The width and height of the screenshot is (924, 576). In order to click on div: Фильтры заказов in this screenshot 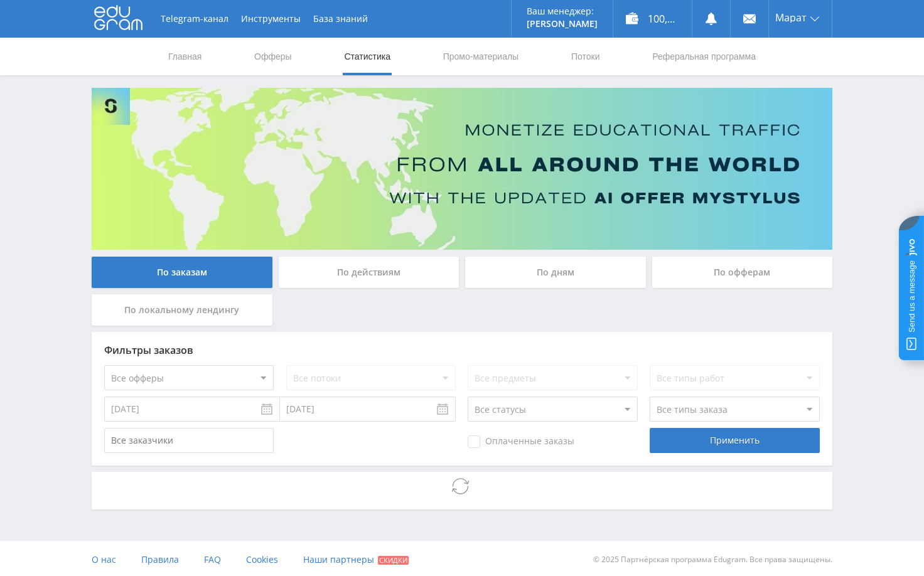, I will do `click(462, 350)`.